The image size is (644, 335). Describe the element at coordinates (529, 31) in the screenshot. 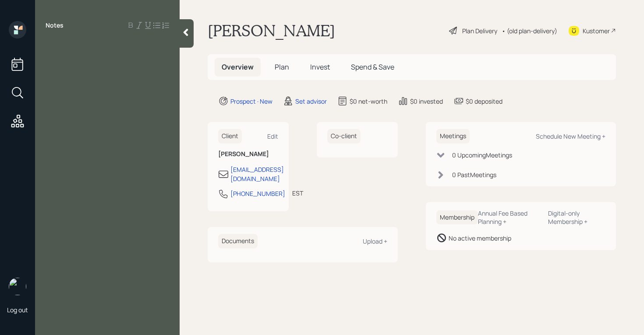

I see `div: • (old plan-delivery)` at that location.